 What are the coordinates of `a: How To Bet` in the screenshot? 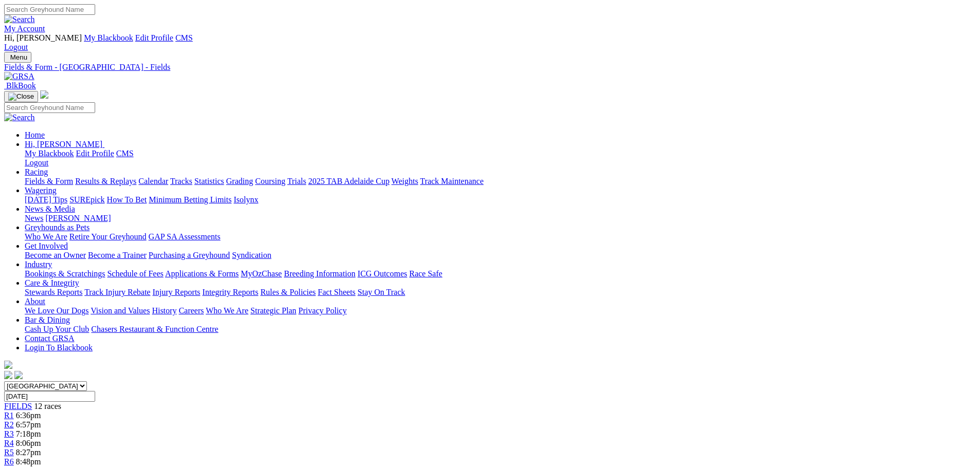 It's located at (127, 199).